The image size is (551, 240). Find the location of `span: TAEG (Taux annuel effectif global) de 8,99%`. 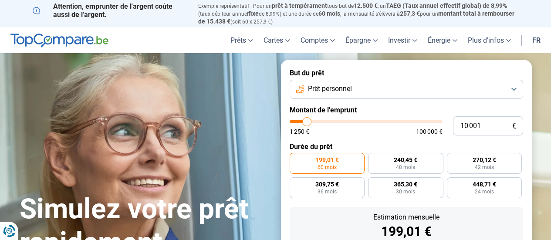

span: TAEG (Taux annuel effectif global) de 8,99% is located at coordinates (446, 6).